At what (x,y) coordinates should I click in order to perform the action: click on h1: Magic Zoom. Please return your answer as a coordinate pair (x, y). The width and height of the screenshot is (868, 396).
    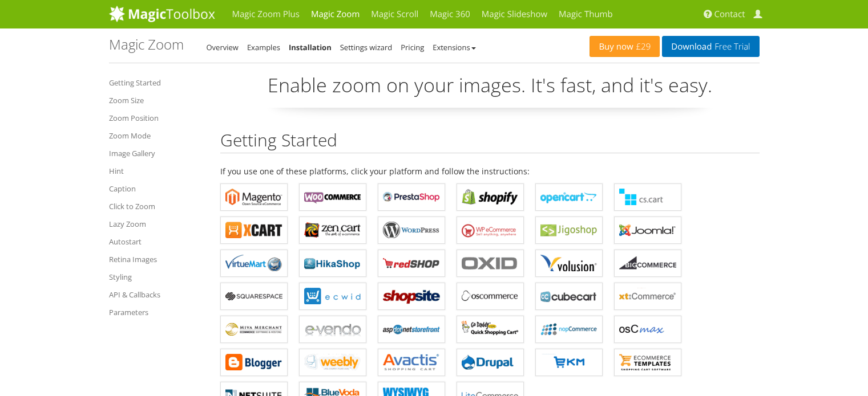
    Looking at the image, I should click on (146, 44).